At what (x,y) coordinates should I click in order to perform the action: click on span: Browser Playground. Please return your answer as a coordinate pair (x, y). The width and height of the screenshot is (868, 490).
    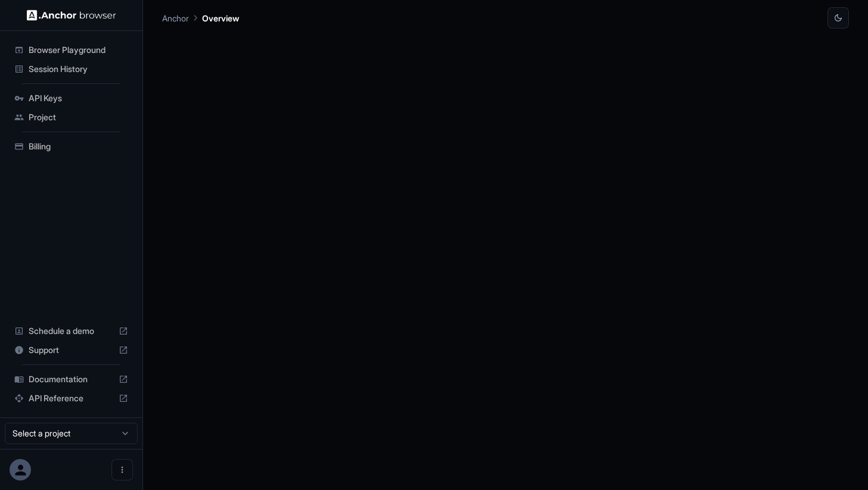
    Looking at the image, I should click on (78, 50).